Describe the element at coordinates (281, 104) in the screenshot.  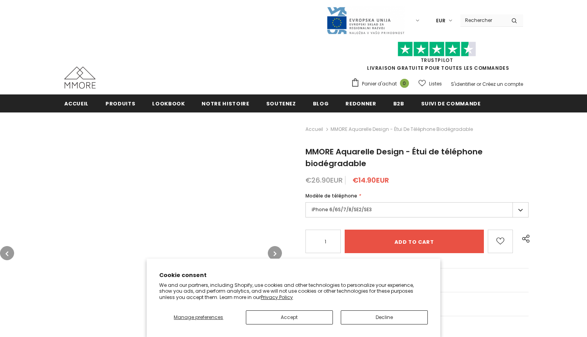
I see `span: soutenez` at that location.